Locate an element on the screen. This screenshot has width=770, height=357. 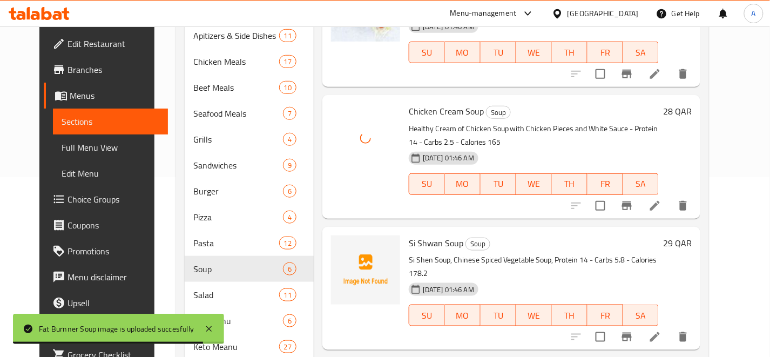
div: Grills4 is located at coordinates (249, 139).